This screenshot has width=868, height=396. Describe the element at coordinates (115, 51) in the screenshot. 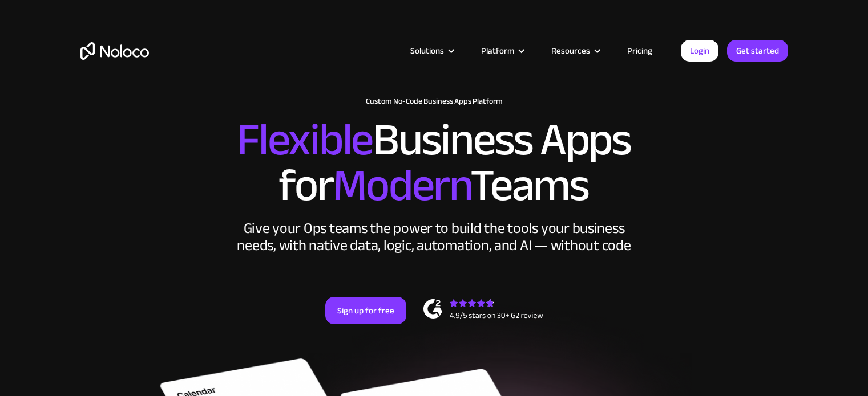

I see `a: home` at that location.